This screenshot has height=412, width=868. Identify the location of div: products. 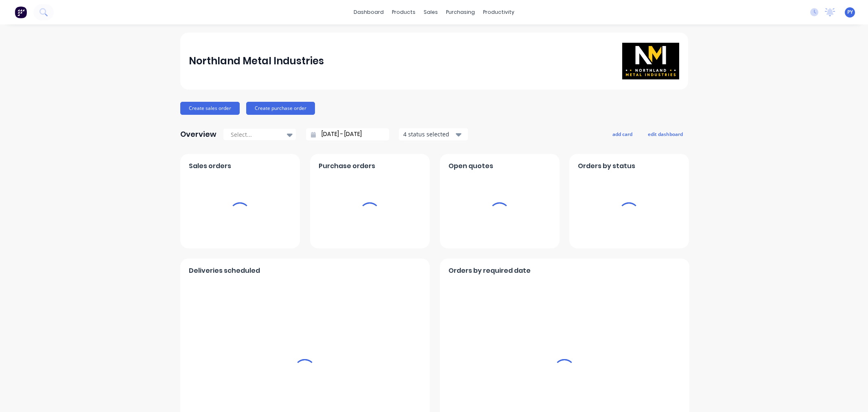
(404, 12).